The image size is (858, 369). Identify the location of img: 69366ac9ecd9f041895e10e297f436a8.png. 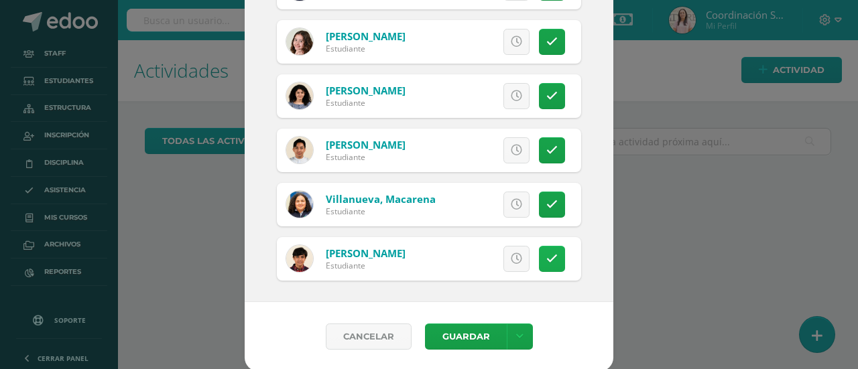
(300, 150).